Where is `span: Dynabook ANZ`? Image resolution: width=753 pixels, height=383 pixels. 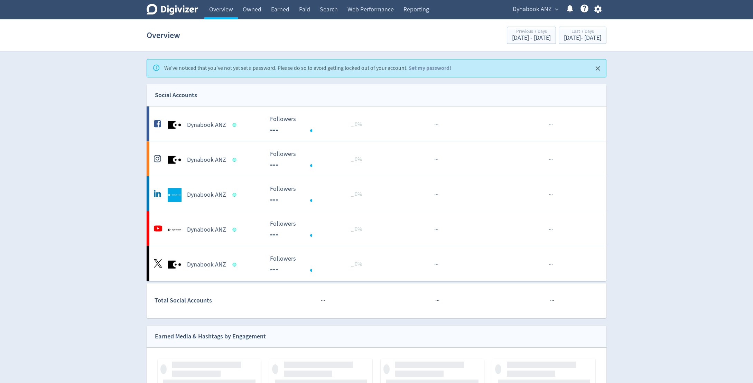 span: Dynabook ANZ is located at coordinates (532, 9).